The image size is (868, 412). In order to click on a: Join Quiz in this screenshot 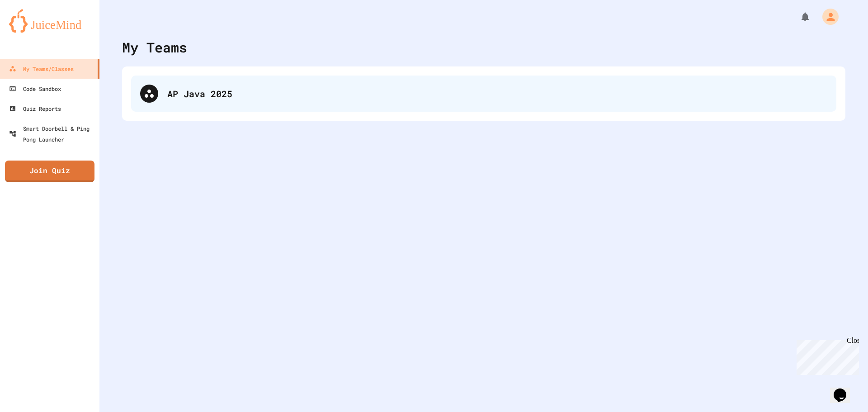, I will do `click(50, 171)`.